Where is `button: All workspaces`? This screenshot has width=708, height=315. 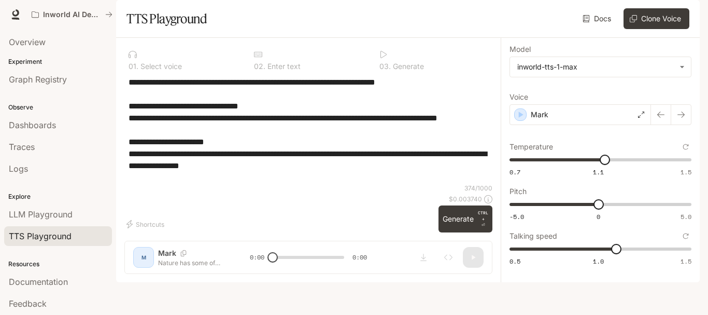
button: All workspaces is located at coordinates (72, 15).